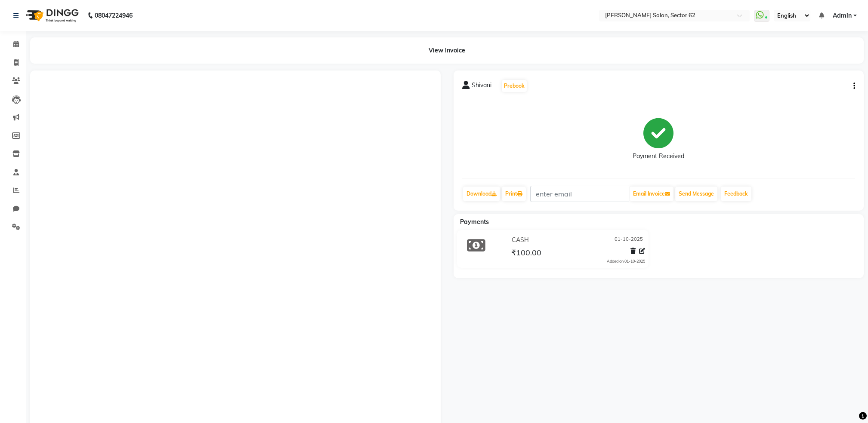  Describe the element at coordinates (51, 16) in the screenshot. I see `img: logo` at that location.